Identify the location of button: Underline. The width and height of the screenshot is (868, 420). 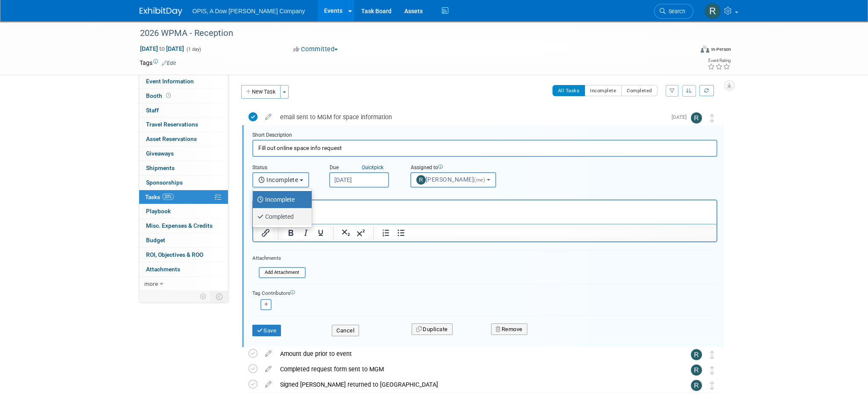
(321, 233).